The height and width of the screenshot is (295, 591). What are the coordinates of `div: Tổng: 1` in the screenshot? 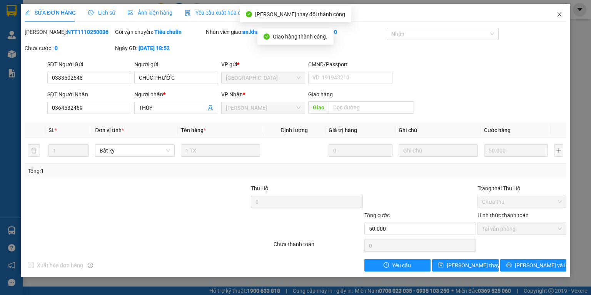 It's located at (128, 171).